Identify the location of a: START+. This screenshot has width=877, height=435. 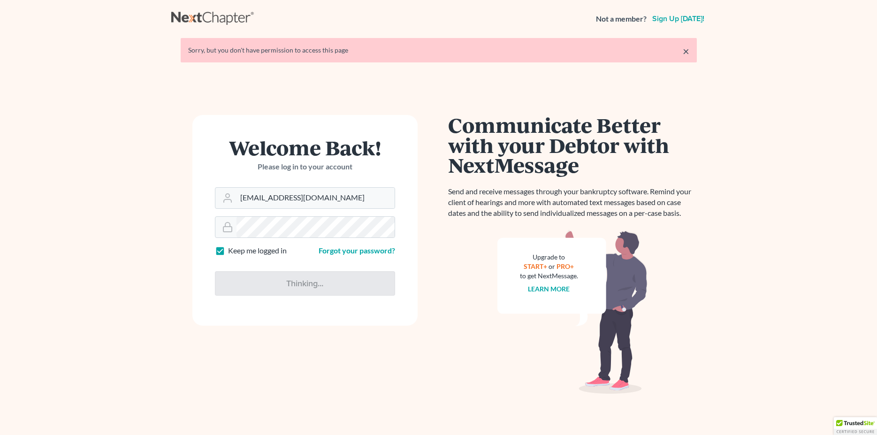
(535, 266).